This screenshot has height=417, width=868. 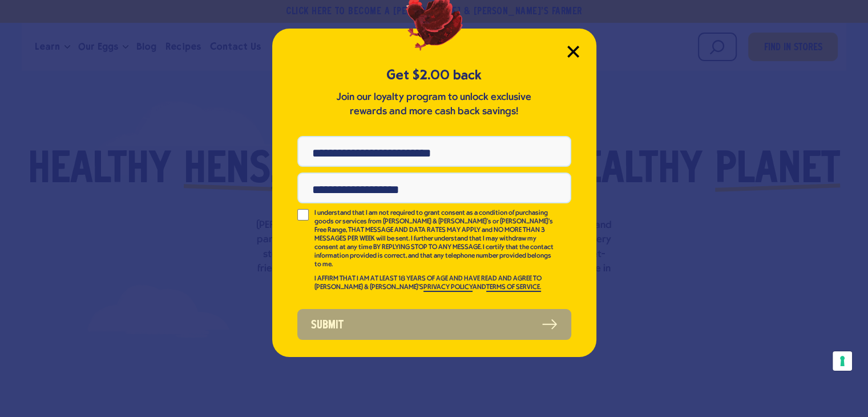 What do you see at coordinates (434, 74) in the screenshot?
I see `h5: Get $2.00 back` at bounding box center [434, 74].